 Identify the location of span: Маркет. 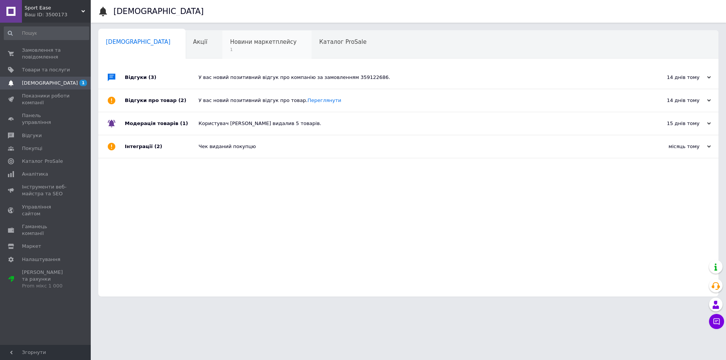
(31, 246).